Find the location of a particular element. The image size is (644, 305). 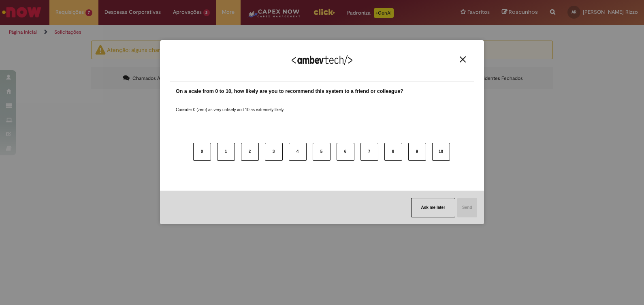

button: Close is located at coordinates (463, 59).